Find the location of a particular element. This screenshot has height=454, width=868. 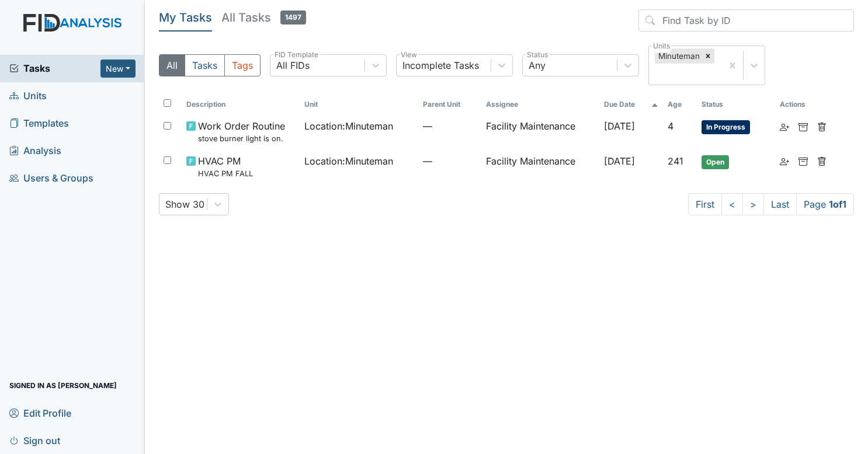

input: Toggle All Rows Selected is located at coordinates (167, 103).